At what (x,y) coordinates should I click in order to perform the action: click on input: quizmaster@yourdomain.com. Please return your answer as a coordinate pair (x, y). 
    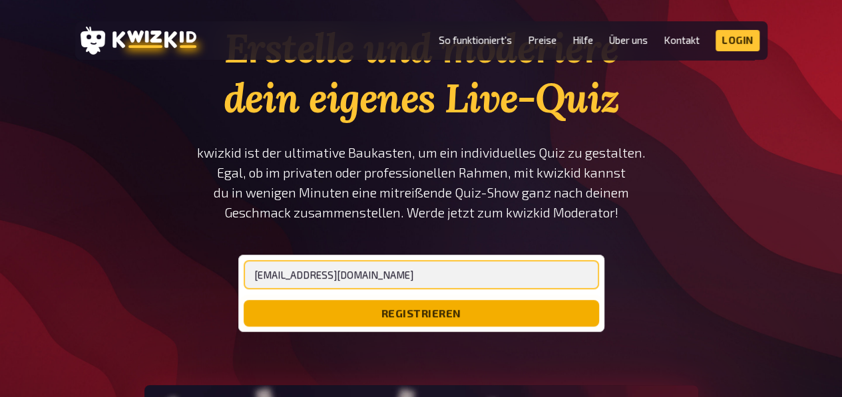
    Looking at the image, I should click on (421, 275).